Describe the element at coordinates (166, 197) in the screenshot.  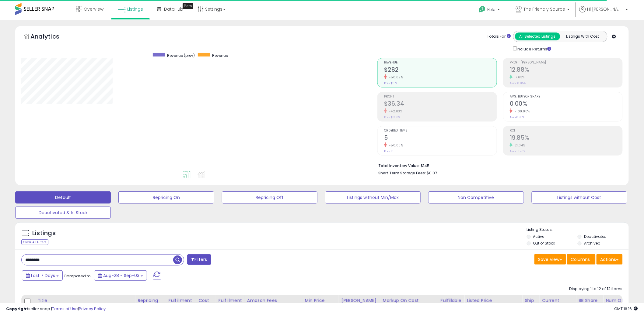
I see `button: Repricing On` at that location.